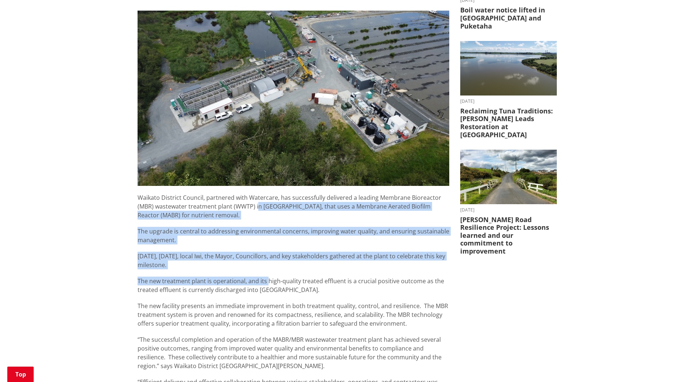 The width and height of the screenshot is (694, 382). Describe the element at coordinates (293, 314) in the screenshot. I see `p: The new facility presents an immediate improvement in both treatment quality, control, and resili...` at that location.